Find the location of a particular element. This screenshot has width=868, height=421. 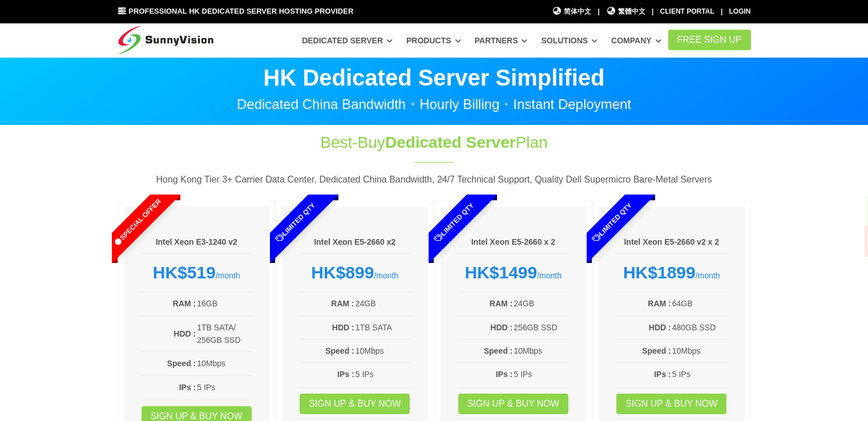

a: FREE Sign Up is located at coordinates (710, 40).